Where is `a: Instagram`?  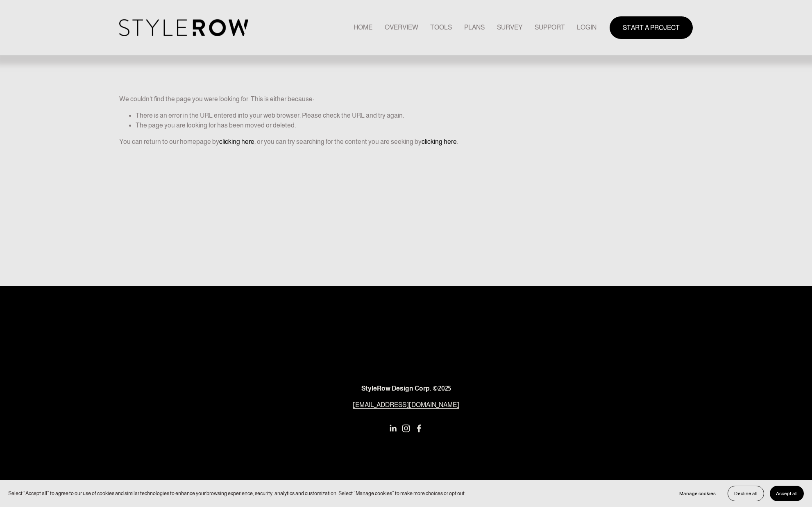
a: Instagram is located at coordinates (406, 428).